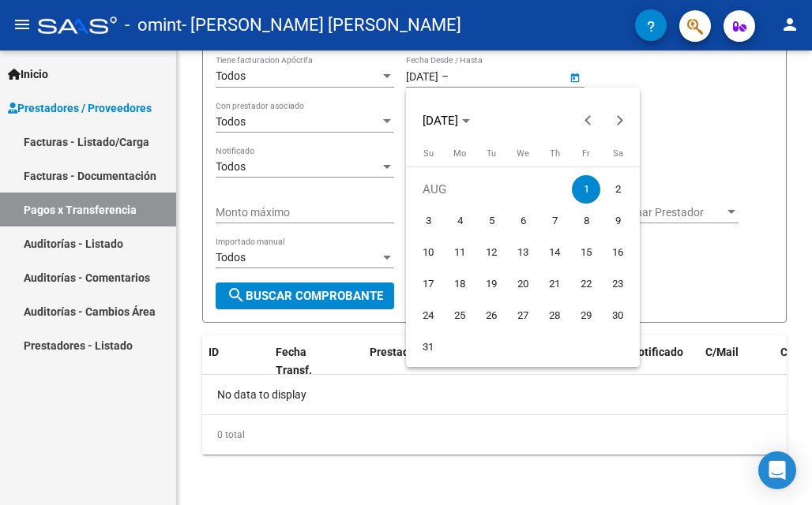  Describe the element at coordinates (618, 153) in the screenshot. I see `span: Sa` at that location.